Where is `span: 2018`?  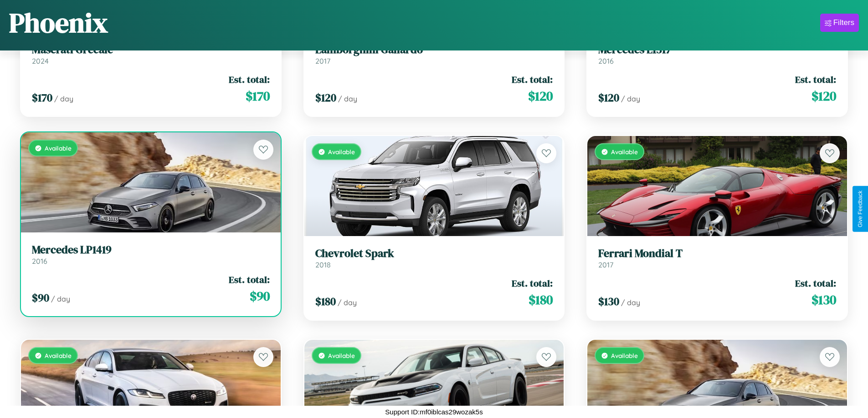 span: 2018 is located at coordinates (323, 265).